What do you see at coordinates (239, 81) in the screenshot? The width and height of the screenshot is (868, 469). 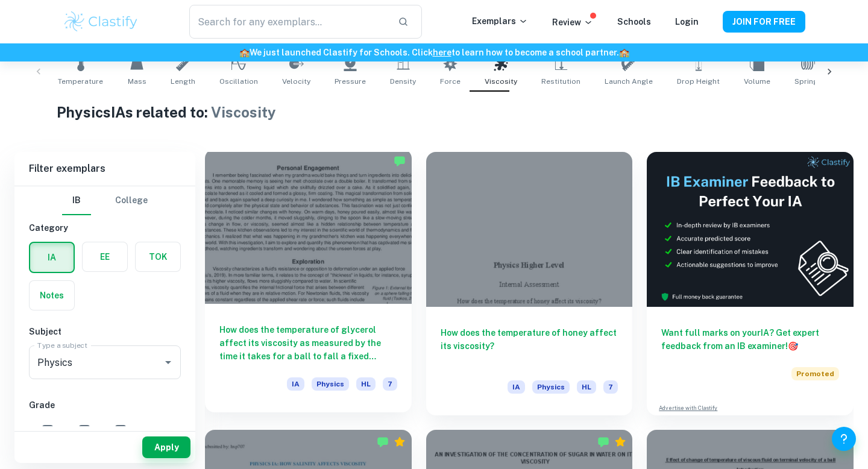 I see `span: Oscillation` at bounding box center [239, 81].